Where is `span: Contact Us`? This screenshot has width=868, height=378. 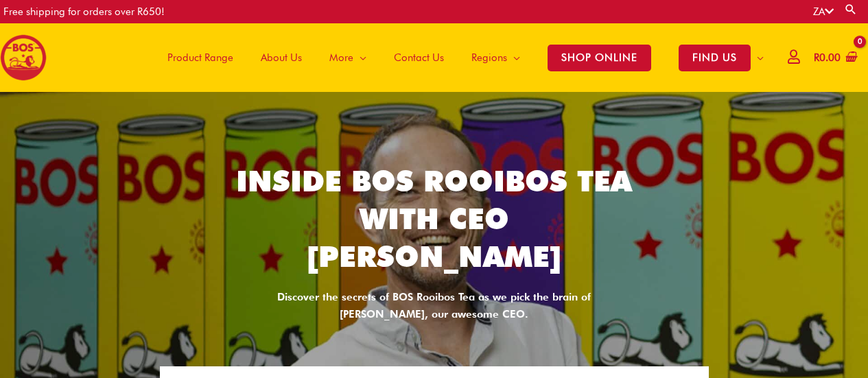
span: Contact Us is located at coordinates (418, 58).